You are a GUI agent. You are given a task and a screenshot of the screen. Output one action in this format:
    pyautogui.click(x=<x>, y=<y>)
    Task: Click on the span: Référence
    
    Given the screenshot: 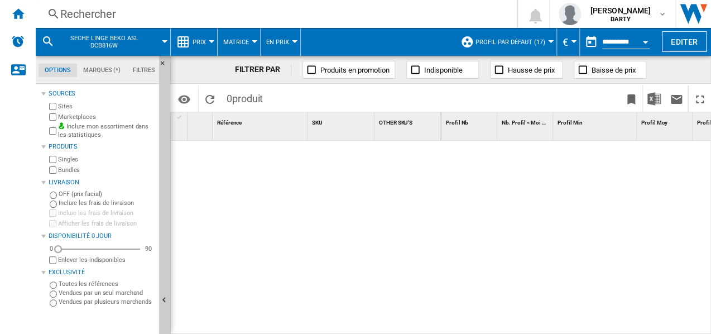 What is the action you would take?
    pyautogui.click(x=229, y=122)
    